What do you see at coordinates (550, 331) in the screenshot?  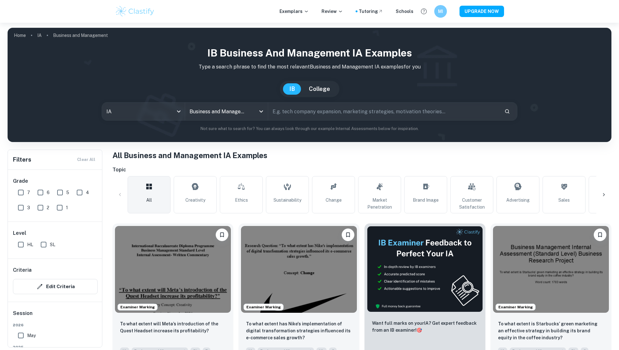 I see `p: To what extent is Starbucks’ green marketing an effective strategy in building its brand equity i...` at bounding box center [550, 331].